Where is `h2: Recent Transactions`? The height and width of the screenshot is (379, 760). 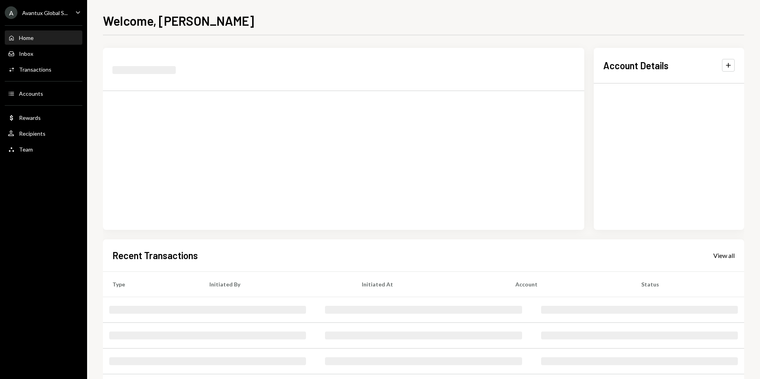
h2: Recent Transactions is located at coordinates (155, 255).